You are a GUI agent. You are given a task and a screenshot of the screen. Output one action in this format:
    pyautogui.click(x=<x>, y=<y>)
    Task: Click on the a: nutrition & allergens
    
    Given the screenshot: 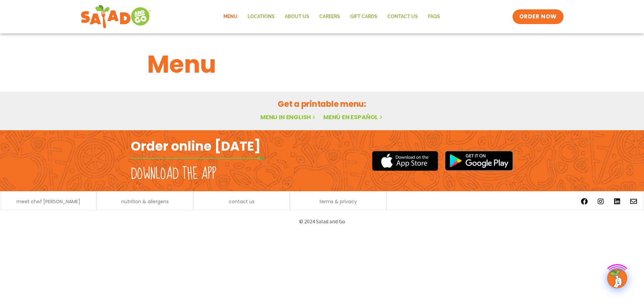 What is the action you would take?
    pyautogui.click(x=145, y=202)
    